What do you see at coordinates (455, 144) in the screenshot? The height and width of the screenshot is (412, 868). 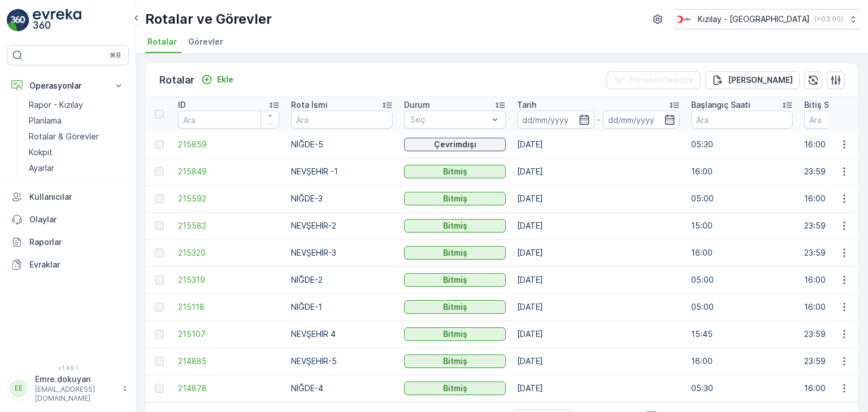 I see `button: Çevrimdışı` at bounding box center [455, 144].